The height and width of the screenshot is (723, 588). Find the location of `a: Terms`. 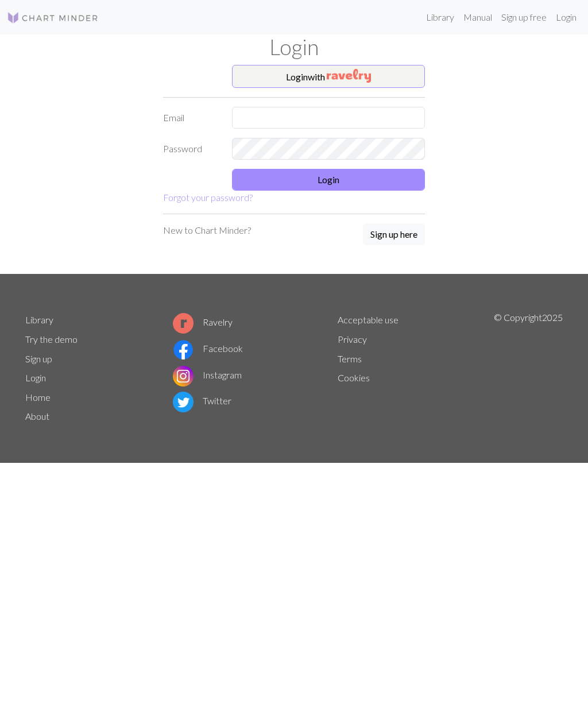

a: Terms is located at coordinates (349, 358).